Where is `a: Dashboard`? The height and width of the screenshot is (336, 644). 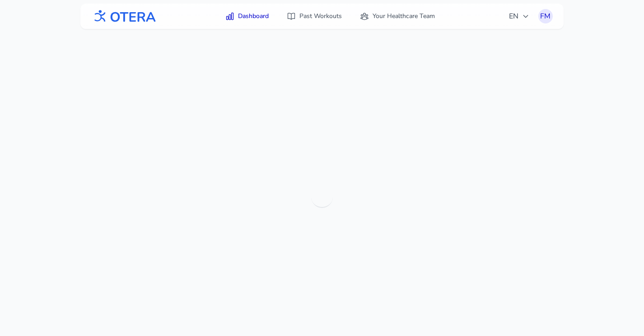 a: Dashboard is located at coordinates (247, 16).